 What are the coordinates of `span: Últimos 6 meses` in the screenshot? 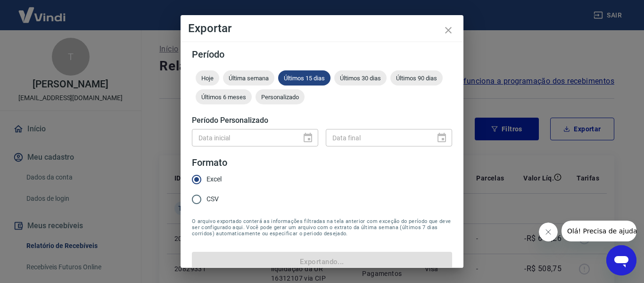 It's located at (224, 97).